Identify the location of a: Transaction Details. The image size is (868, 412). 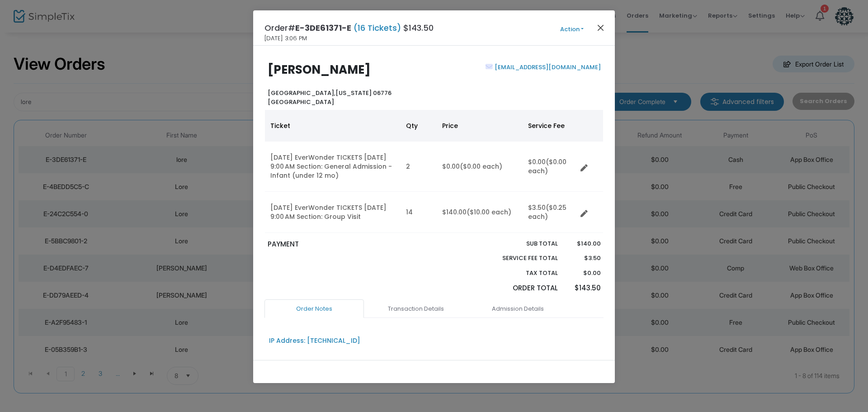
(416, 309).